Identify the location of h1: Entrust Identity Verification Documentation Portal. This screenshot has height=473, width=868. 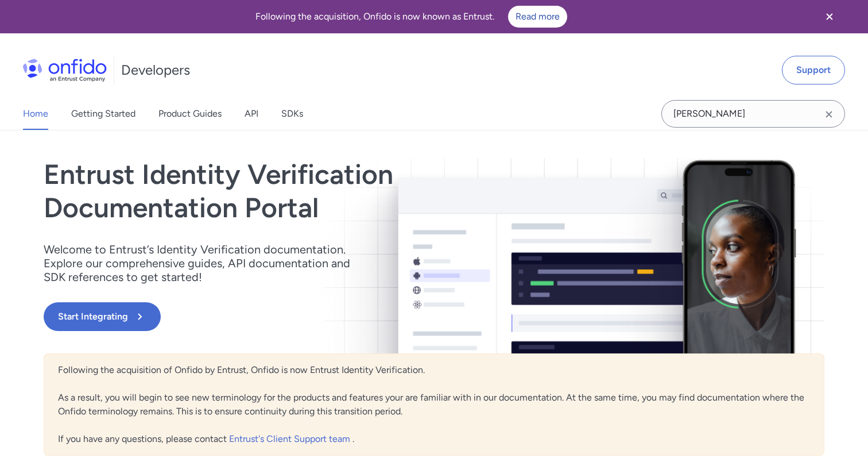
(317, 191).